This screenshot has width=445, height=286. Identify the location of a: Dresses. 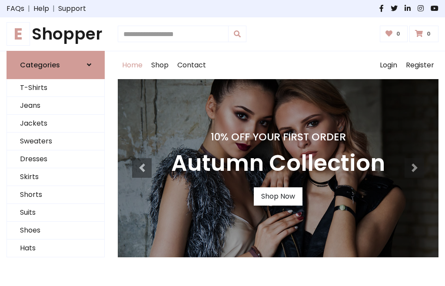
(56, 159).